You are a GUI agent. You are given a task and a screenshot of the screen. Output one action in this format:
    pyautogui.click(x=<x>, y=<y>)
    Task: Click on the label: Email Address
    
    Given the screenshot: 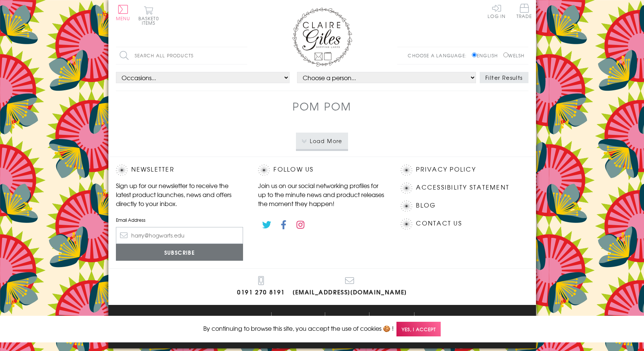 What is the action you would take?
    pyautogui.click(x=180, y=220)
    